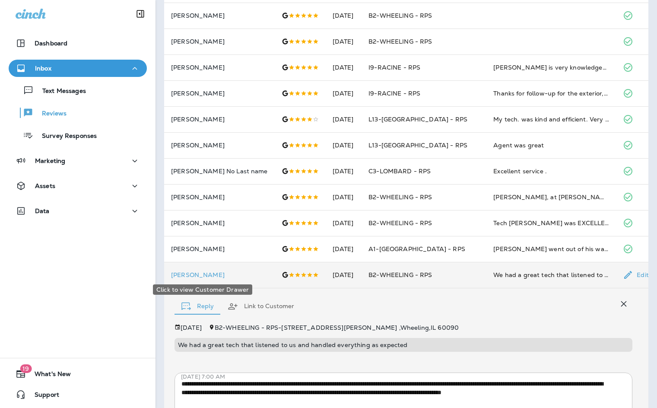 This screenshot has width=657, height=408. What do you see at coordinates (51, 43) in the screenshot?
I see `p: Dashboard` at bounding box center [51, 43].